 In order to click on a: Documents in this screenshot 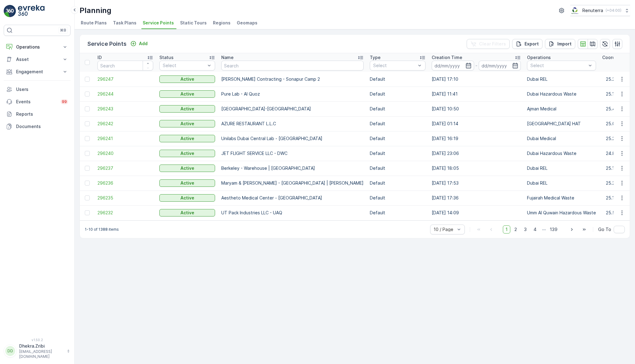, I will do `click(37, 127)`.